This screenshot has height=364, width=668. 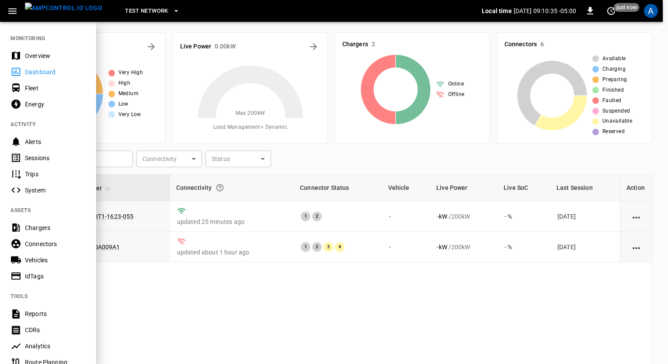 What do you see at coordinates (55, 158) in the screenshot?
I see `div: Sessions` at bounding box center [55, 158].